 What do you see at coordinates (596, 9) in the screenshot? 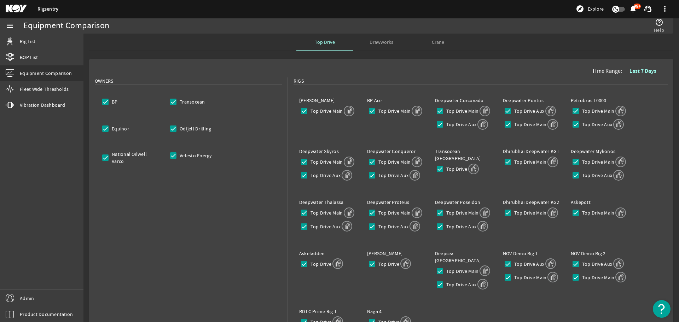
I see `span: Explore` at bounding box center [596, 9].